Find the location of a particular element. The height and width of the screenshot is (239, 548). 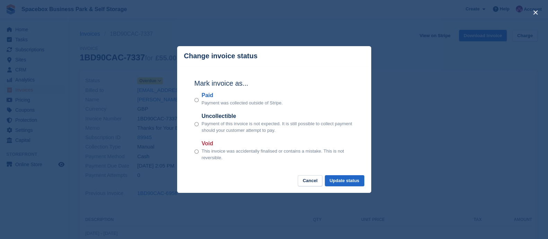

p: Change invoice status is located at coordinates (221, 56).